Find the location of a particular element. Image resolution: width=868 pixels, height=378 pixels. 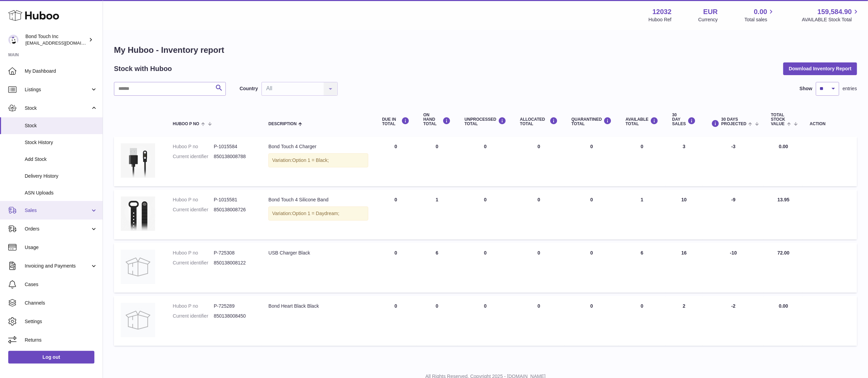

div: QUARANTINED Total is located at coordinates (592, 122).